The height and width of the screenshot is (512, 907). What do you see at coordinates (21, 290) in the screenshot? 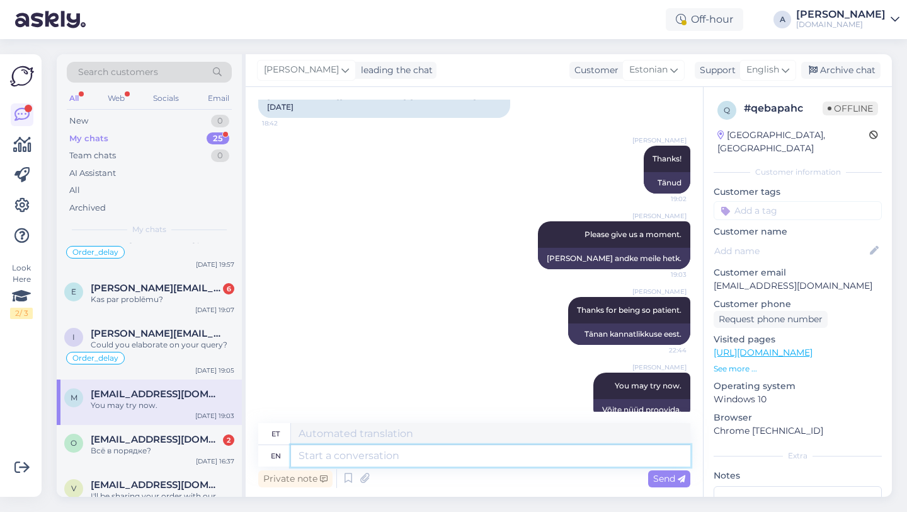
I see `div: Look Here` at bounding box center [21, 290].